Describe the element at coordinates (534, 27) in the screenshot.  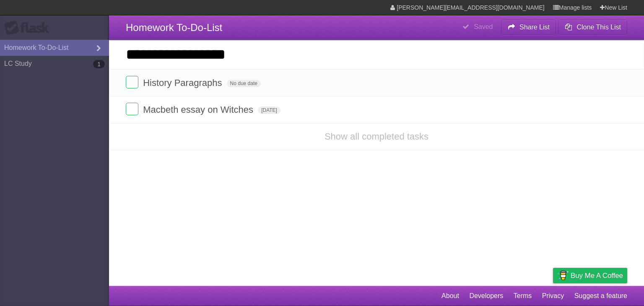
I see `b: Share List` at that location.